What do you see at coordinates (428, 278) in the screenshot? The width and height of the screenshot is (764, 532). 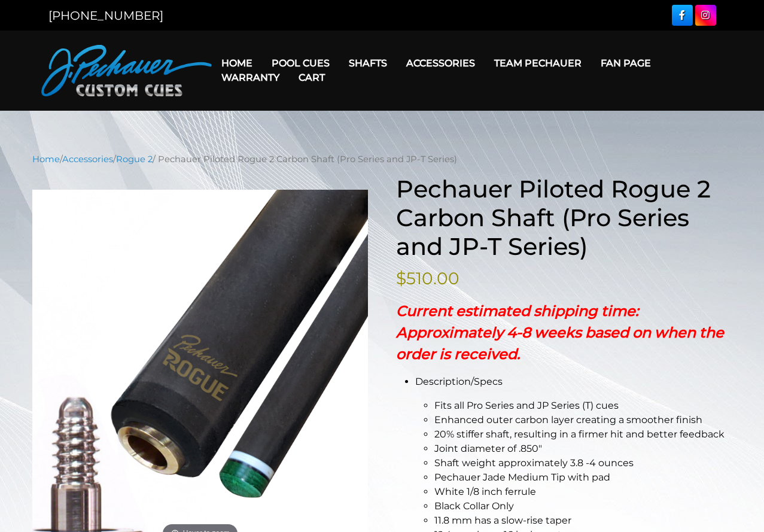 I see `bdi: 510.00` at bounding box center [428, 278].